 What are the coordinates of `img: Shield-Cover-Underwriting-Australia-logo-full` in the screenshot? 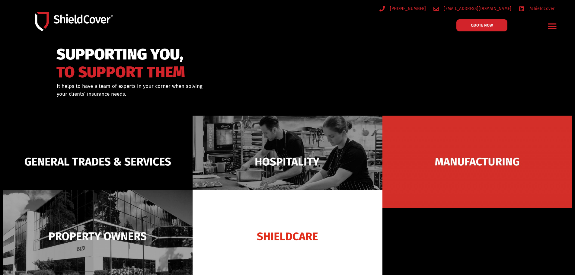 It's located at (74, 21).